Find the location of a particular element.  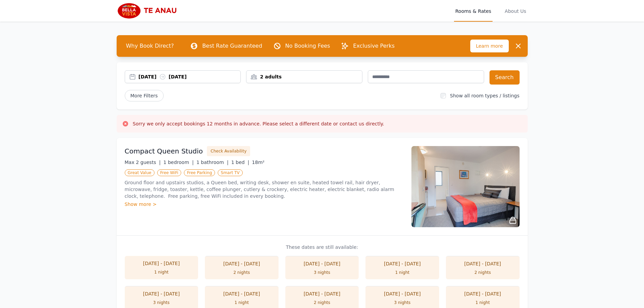

span: 18m² is located at coordinates (258, 162).